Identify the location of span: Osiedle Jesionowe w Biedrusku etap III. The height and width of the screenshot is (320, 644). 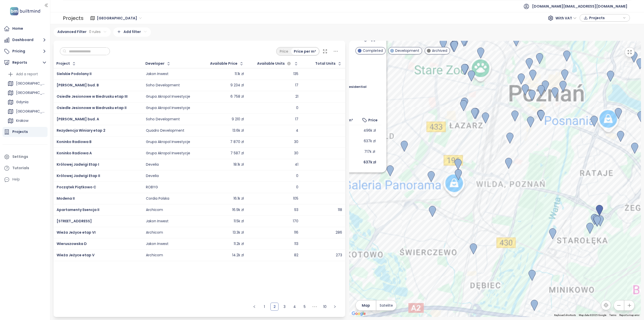
(92, 96).